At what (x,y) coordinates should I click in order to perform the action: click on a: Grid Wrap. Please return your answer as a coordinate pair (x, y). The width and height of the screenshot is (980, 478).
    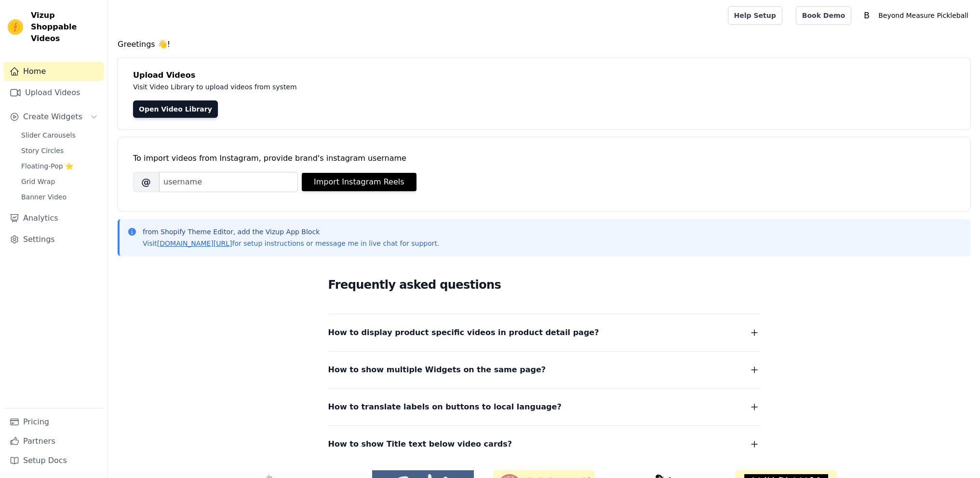
    Looking at the image, I should click on (59, 182).